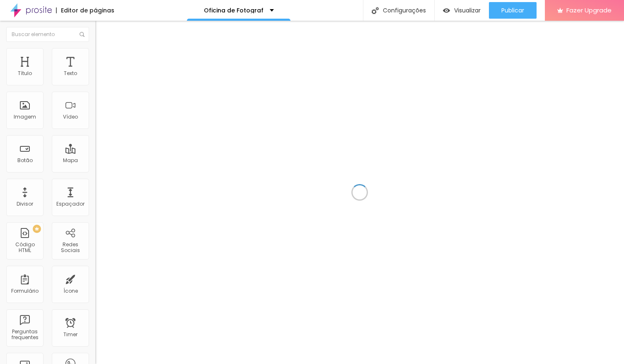 The image size is (624, 364). What do you see at coordinates (70, 247) in the screenshot?
I see `div: Redes Sociais` at bounding box center [70, 247].